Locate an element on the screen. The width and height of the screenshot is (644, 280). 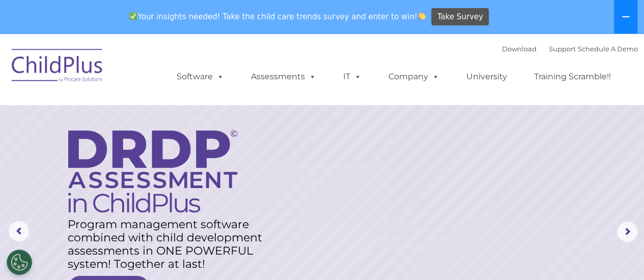
span: Take Survey is located at coordinates (460, 17).